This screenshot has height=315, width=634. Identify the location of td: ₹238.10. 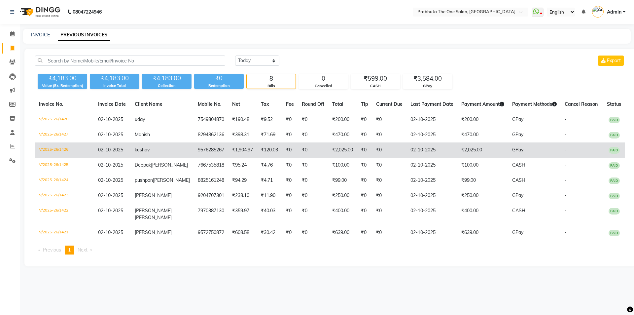
(243, 196).